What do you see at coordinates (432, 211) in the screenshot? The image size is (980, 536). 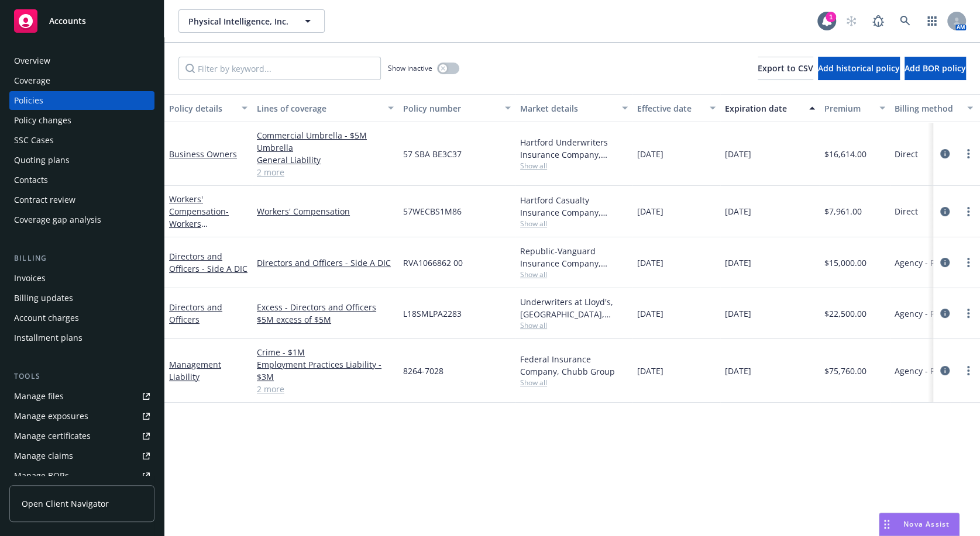 I see `span: 57WECBS1M86` at bounding box center [432, 211].